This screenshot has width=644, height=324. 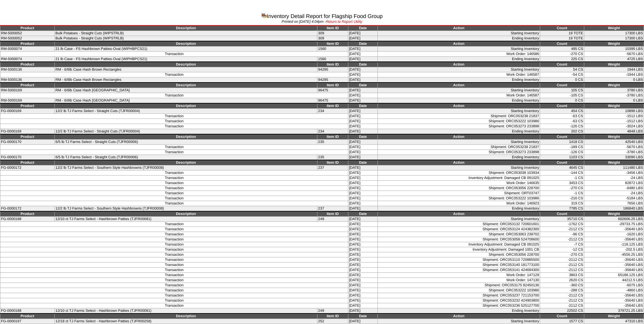 What do you see at coordinates (562, 132) in the screenshot?
I see `td: 202 CS` at bounding box center [562, 132].